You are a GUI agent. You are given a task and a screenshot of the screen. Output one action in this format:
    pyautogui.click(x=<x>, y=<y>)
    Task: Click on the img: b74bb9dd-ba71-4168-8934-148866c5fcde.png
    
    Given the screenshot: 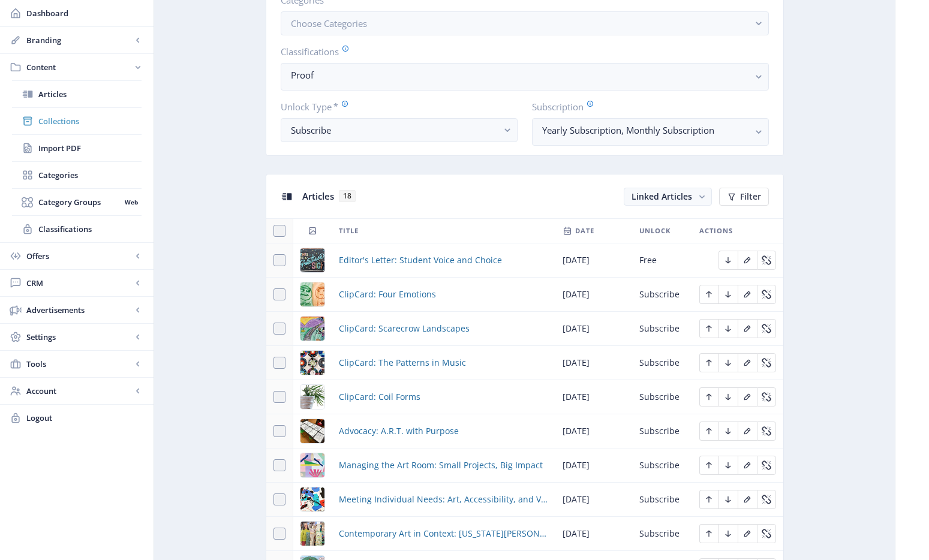 What is the action you would take?
    pyautogui.click(x=313, y=397)
    